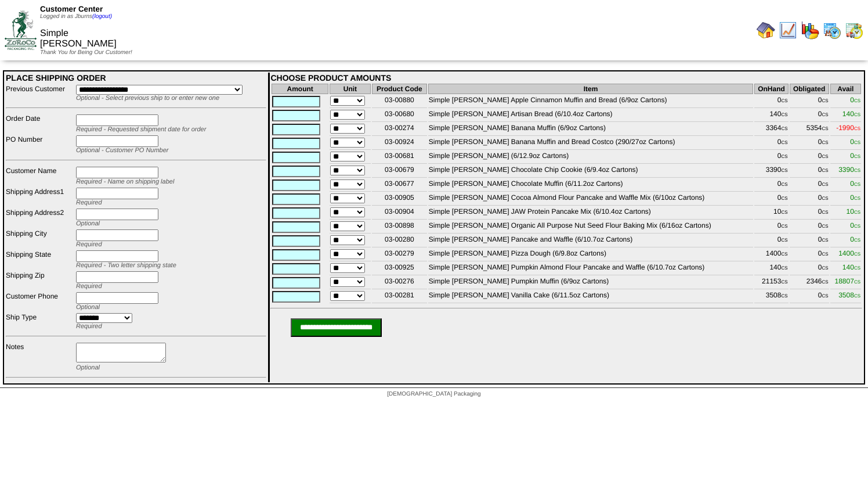 Image resolution: width=868 pixels, height=492 pixels. I want to click on td: Customer Name, so click(39, 176).